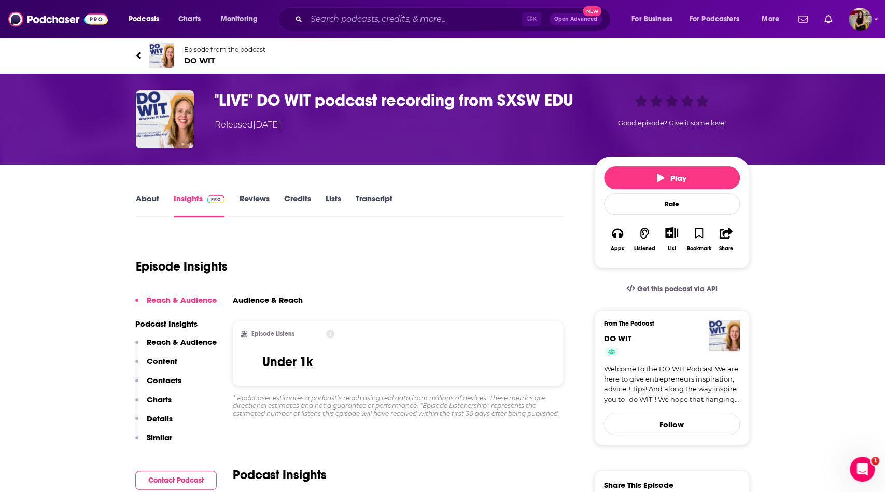  What do you see at coordinates (726, 249) in the screenshot?
I see `div: Share` at bounding box center [726, 249].